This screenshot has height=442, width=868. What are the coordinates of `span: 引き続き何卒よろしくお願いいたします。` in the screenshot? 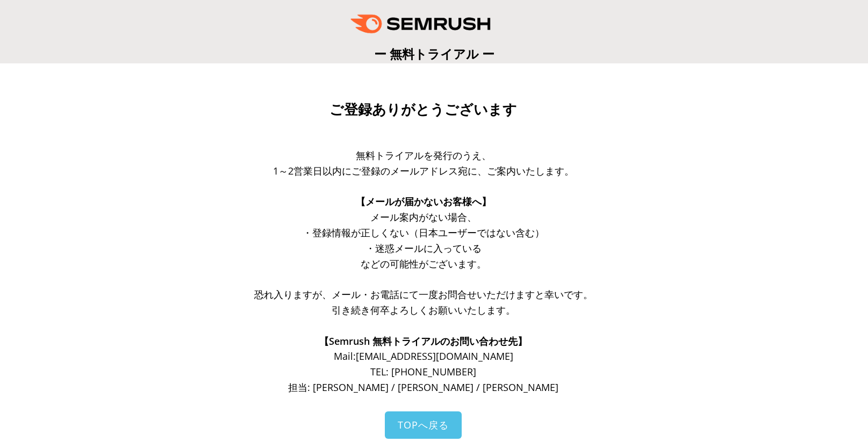 It's located at (423, 310).